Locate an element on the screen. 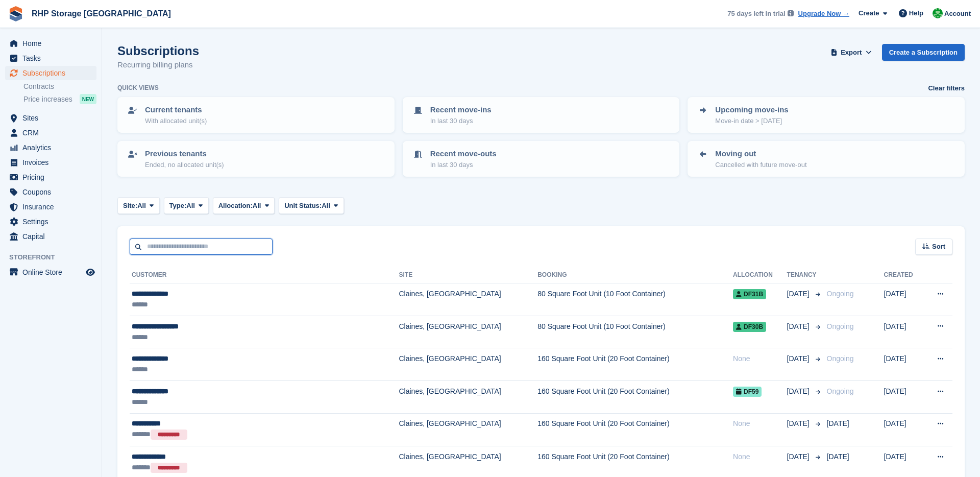  a: Moving out Cancelled with future move-out is located at coordinates (826, 159).